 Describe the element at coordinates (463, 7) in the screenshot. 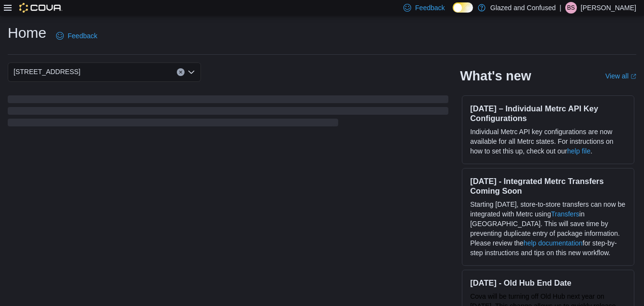

I see `input: Dark Mode` at that location.